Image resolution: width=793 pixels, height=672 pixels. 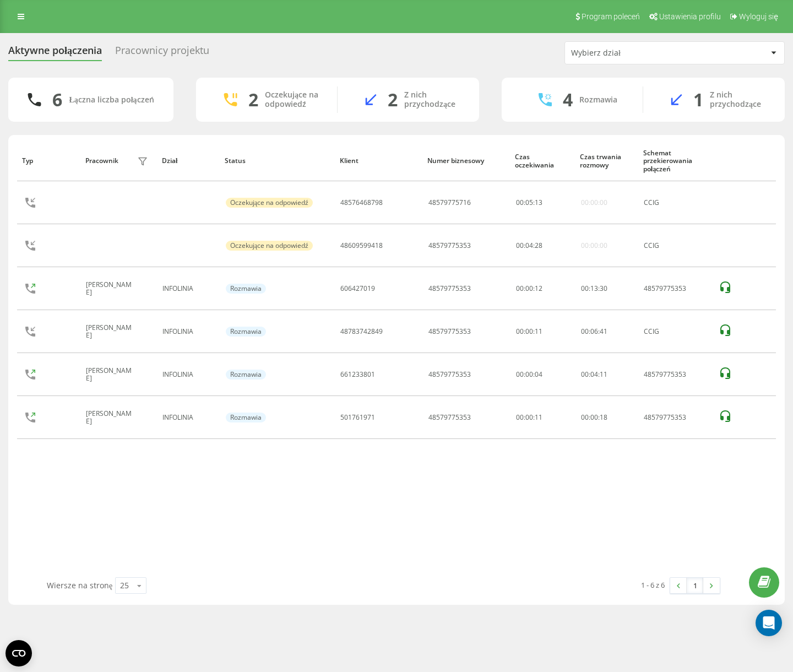 I want to click on a: 1, so click(x=695, y=586).